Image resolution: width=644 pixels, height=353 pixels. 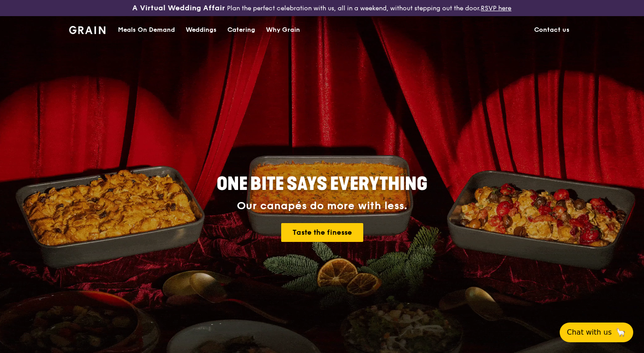 What do you see at coordinates (283, 30) in the screenshot?
I see `div: Why Grain` at bounding box center [283, 30].